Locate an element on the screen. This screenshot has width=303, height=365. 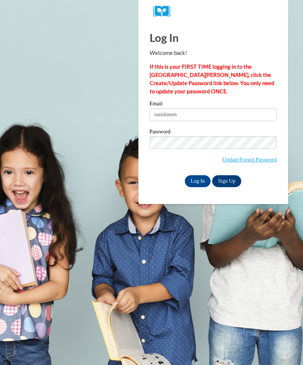
label: Email is located at coordinates (213, 105).